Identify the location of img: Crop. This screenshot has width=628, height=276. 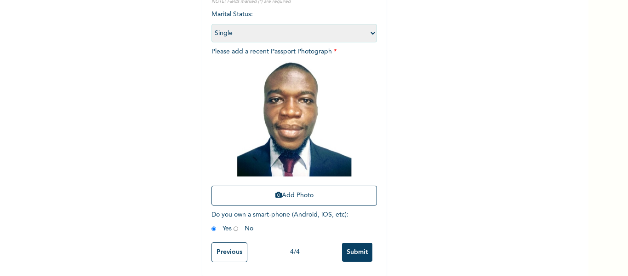
(294, 119).